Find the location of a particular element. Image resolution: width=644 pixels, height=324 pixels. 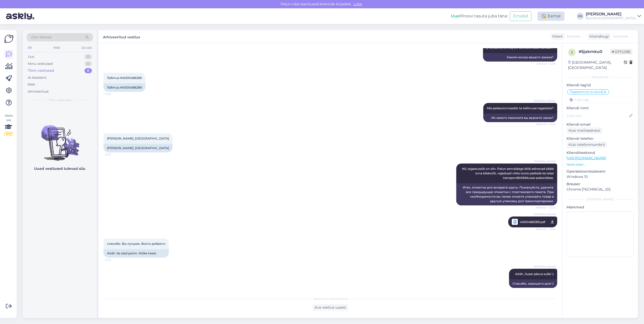

p: Windows 10 is located at coordinates (600, 177).